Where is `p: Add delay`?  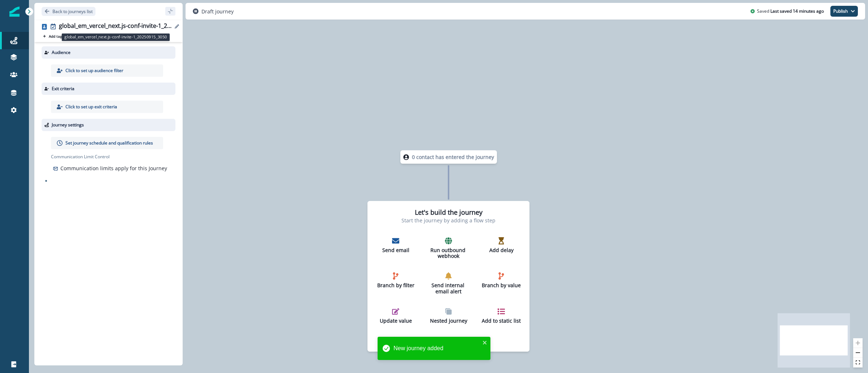
p: Add delay is located at coordinates (501, 250).